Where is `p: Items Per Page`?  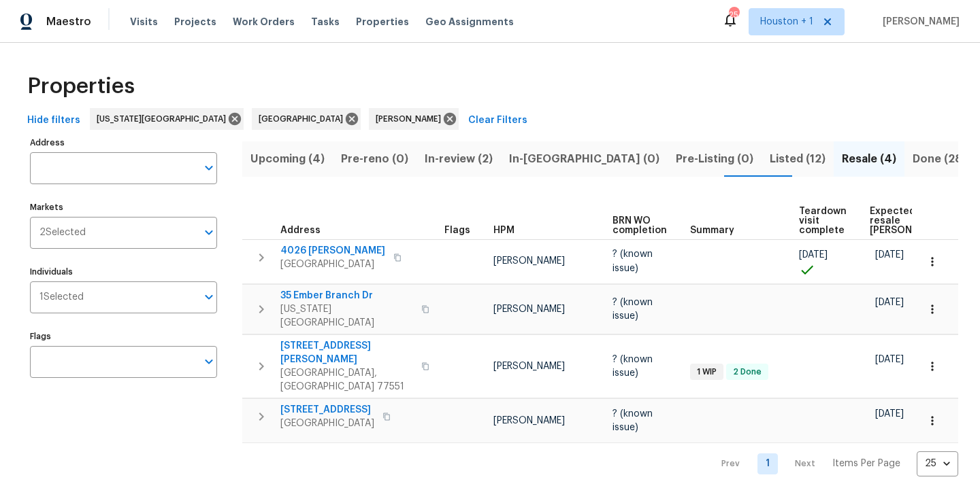 p: Items Per Page is located at coordinates (866, 463).